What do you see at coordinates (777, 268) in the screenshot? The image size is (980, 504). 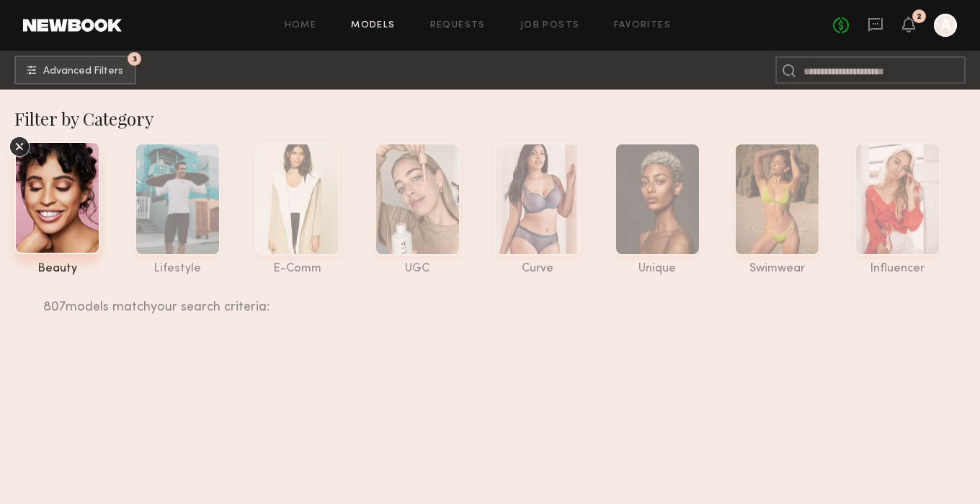 I see `div: swimwear` at bounding box center [777, 268].